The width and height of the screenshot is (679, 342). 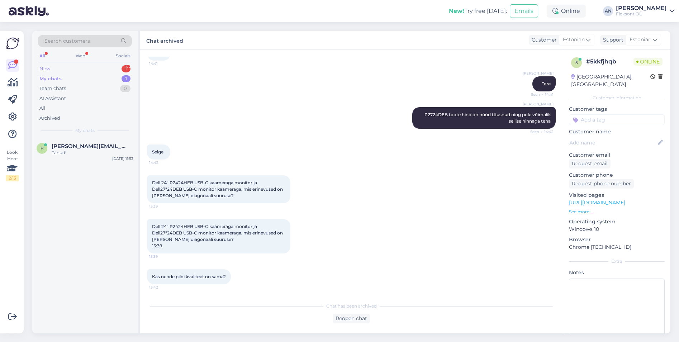 What do you see at coordinates (123, 56) in the screenshot?
I see `div: Socials` at bounding box center [123, 56].